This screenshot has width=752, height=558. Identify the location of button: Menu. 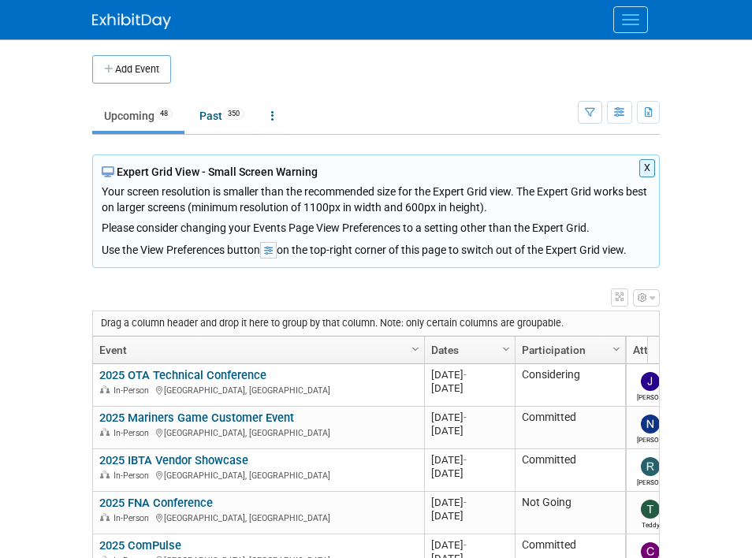
(631, 20).